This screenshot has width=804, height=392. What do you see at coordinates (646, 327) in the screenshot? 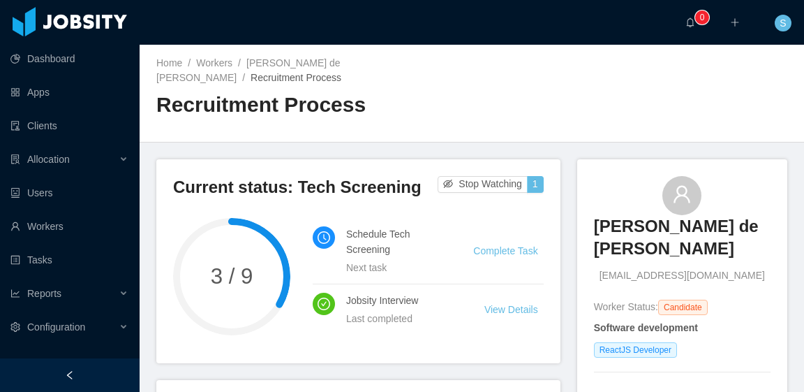
I see `strong: Software development` at bounding box center [646, 327].